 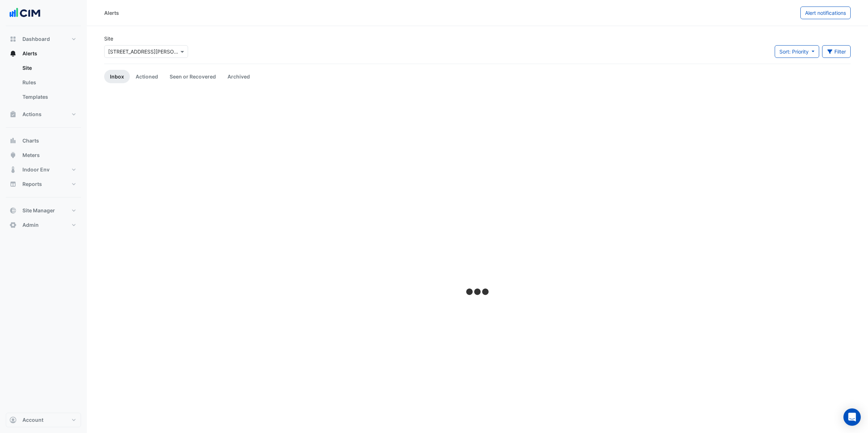 I want to click on span: Admin, so click(x=30, y=225).